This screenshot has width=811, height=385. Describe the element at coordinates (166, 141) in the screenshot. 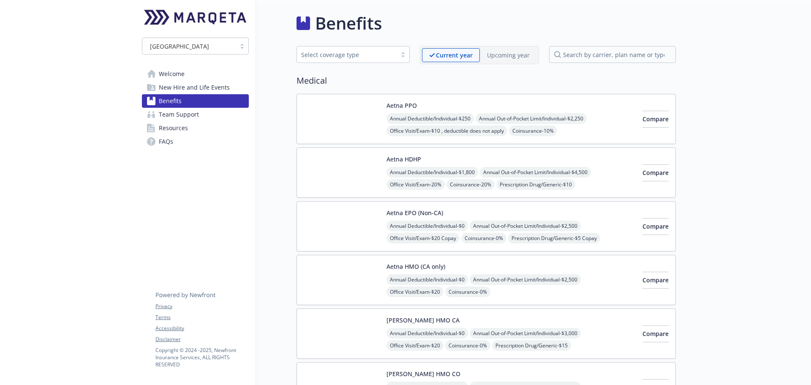

I see `span: FAQs` at that location.